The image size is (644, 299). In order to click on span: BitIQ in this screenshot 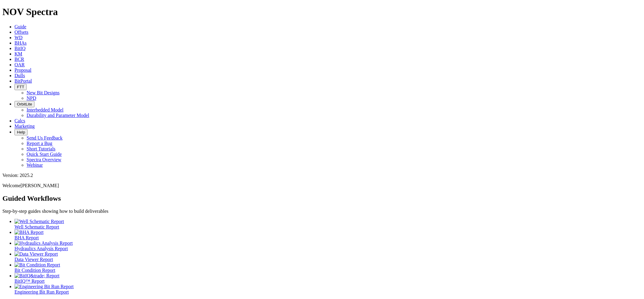, I will do `click(20, 48)`.